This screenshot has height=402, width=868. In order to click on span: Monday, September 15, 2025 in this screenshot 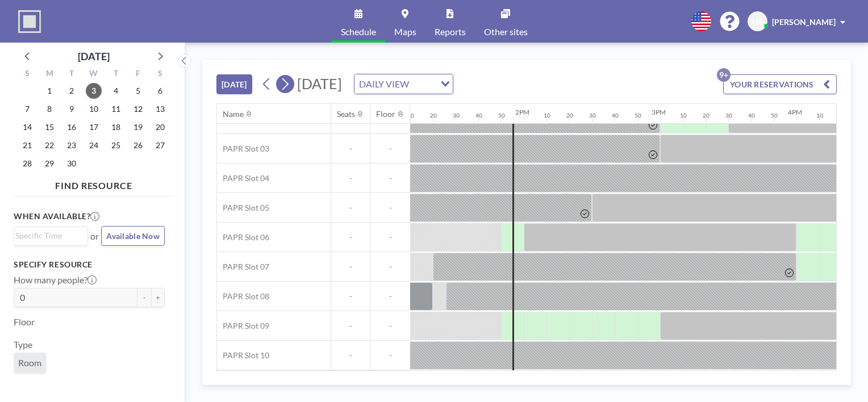, I will do `click(49, 127)`.